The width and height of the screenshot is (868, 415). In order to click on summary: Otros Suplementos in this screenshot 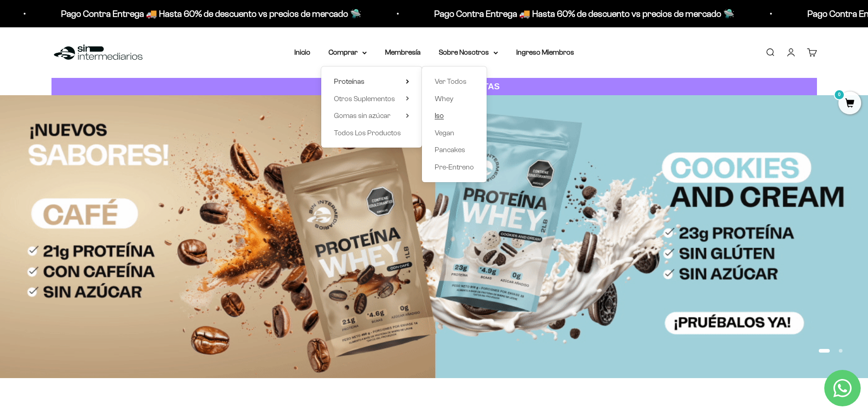, I will do `click(371, 99)`.